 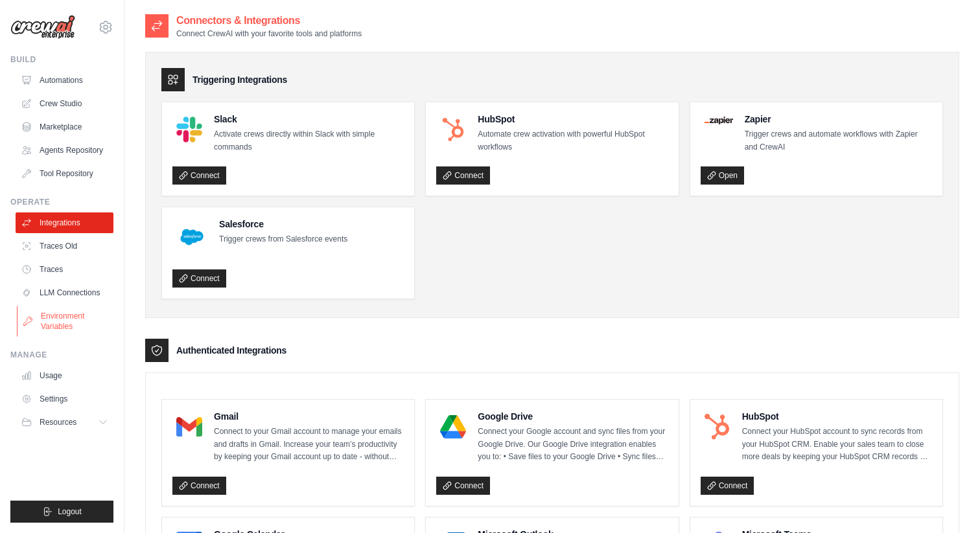 I want to click on a: Open, so click(x=722, y=176).